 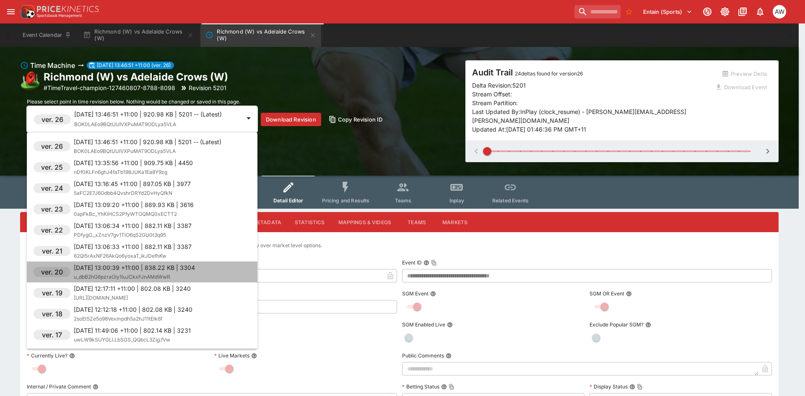 What do you see at coordinates (122, 340) in the screenshot?
I see `span: uwLW9kSUYGLl.LbSGS_QQbcL3Zig.fVw` at bounding box center [122, 340].